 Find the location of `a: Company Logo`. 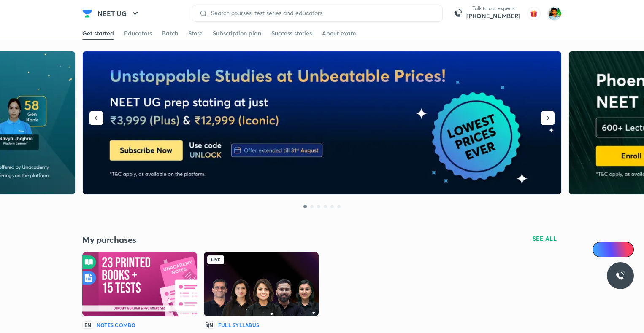

a: Company Logo is located at coordinates (87, 14).